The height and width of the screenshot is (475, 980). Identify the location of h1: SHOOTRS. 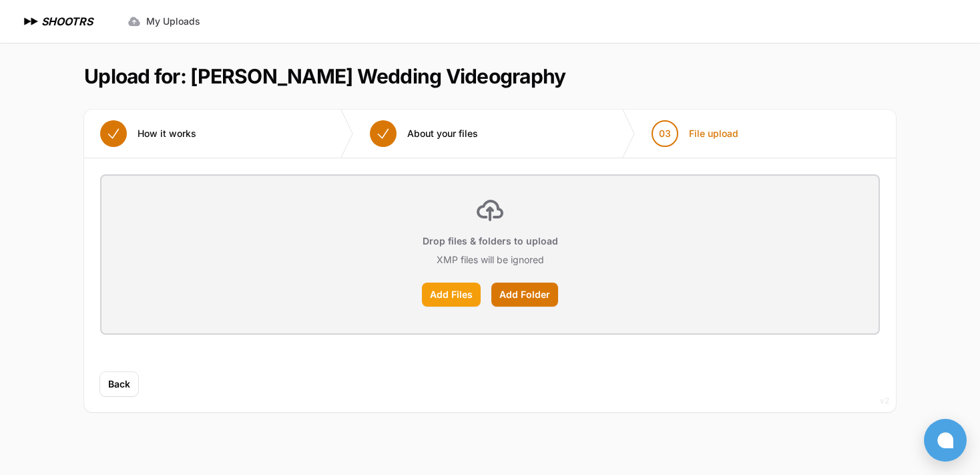
(66, 21).